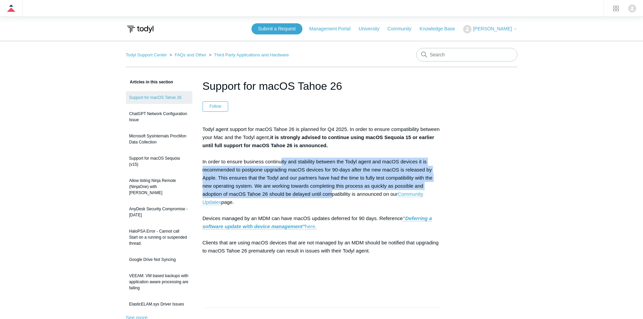  What do you see at coordinates (372, 29) in the screenshot?
I see `a: University` at bounding box center [372, 29].